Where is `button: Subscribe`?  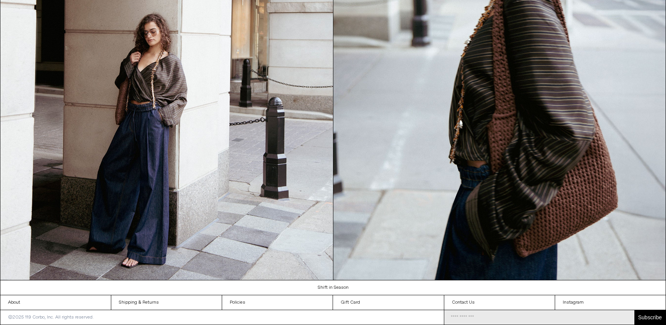
button: Subscribe is located at coordinates (650, 317).